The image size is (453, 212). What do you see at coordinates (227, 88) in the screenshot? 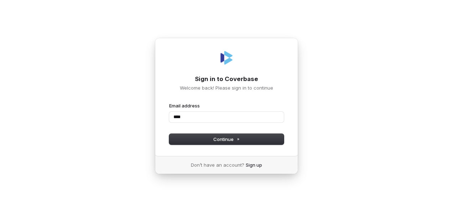
I see `p: Welcome back! Please sign in to continue` at bounding box center [227, 88].